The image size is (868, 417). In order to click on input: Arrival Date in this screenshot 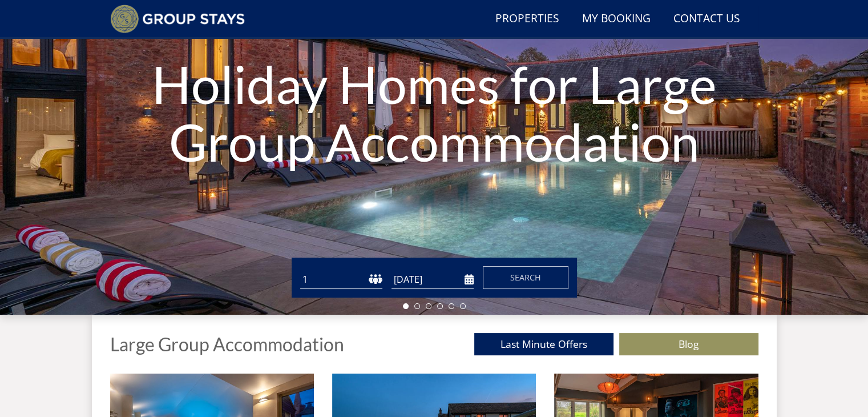, I will do `click(433, 279)`.